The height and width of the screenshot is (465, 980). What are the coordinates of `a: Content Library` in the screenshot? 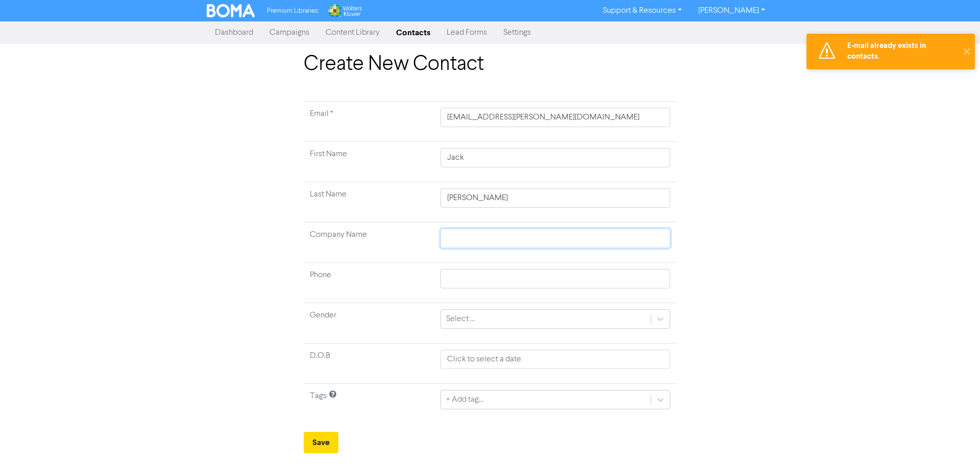 It's located at (353, 33).